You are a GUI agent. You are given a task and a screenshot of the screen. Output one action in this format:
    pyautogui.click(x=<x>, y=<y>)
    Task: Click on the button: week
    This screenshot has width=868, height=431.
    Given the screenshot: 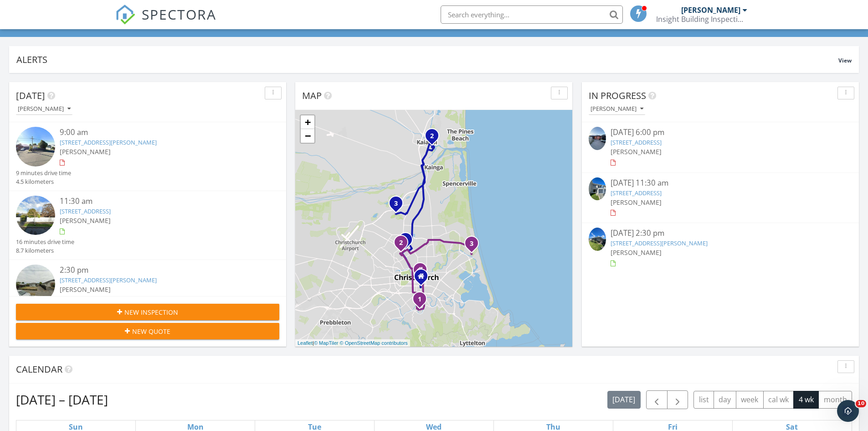 What is the action you would take?
    pyautogui.click(x=749, y=399)
    